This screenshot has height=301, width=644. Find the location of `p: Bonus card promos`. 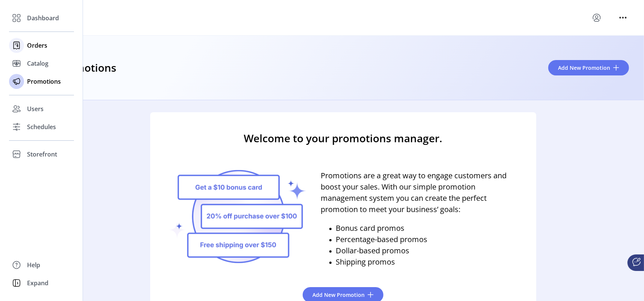

p: Bonus card promos is located at coordinates (382, 228).